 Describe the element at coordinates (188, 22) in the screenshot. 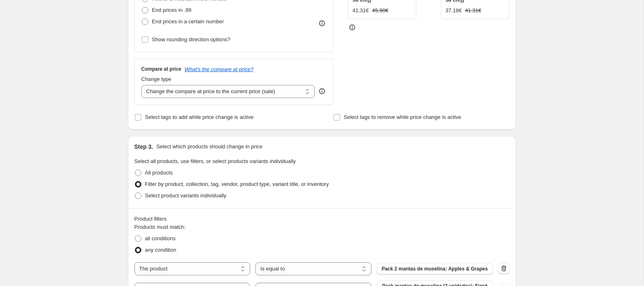

I see `span: End prices in a certain number` at that location.